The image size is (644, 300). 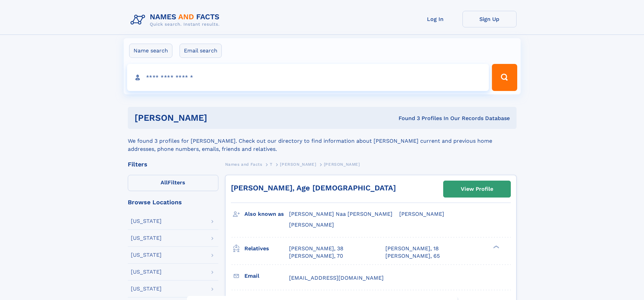 I want to click on div: Filters, so click(x=173, y=164).